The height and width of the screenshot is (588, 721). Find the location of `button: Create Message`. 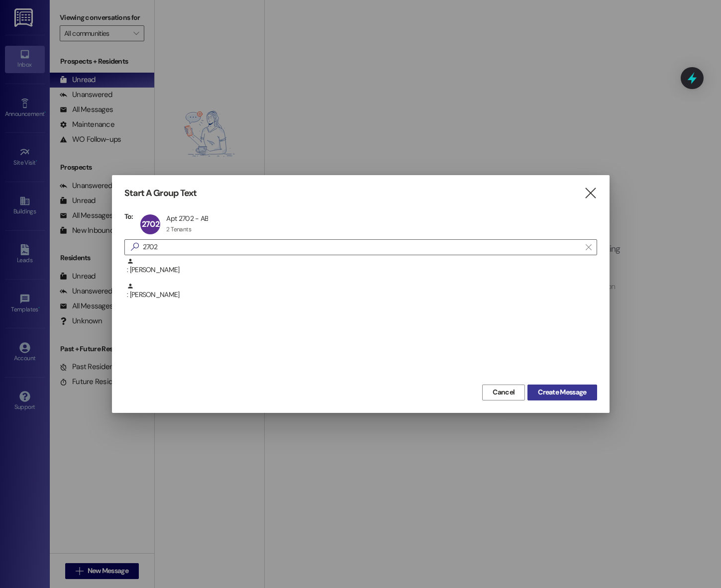

button: Create Message is located at coordinates (562, 393).